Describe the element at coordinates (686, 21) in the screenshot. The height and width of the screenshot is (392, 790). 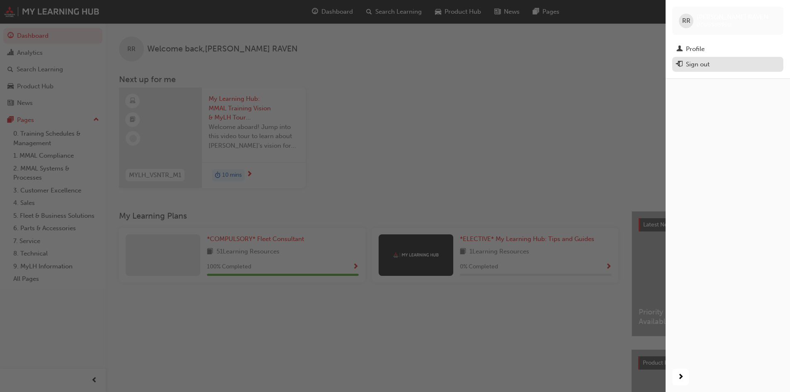
I see `span: RR` at that location.